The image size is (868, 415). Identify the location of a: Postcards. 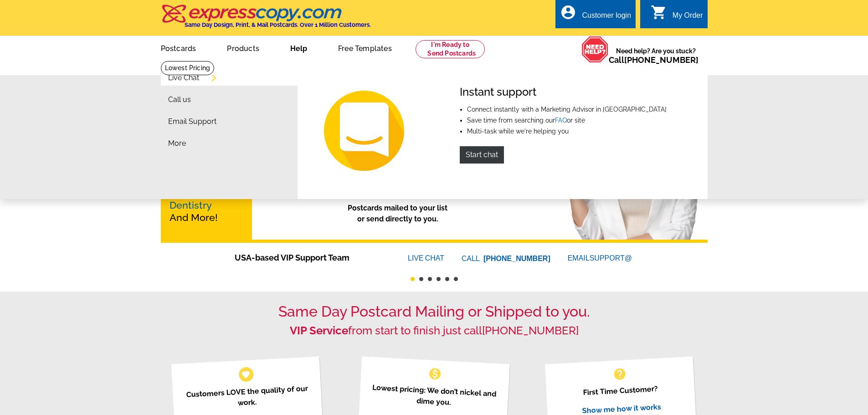
(179, 47).